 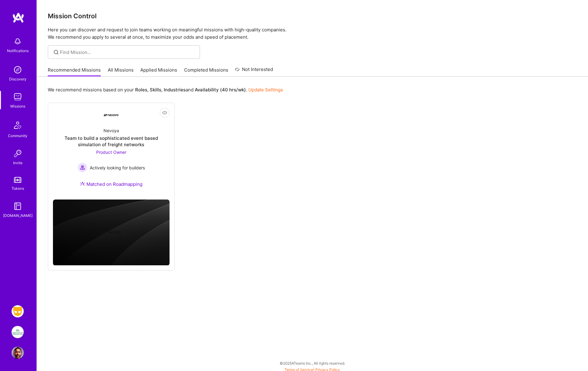 What do you see at coordinates (111, 130) in the screenshot?
I see `div: Nevoya` at bounding box center [111, 130].